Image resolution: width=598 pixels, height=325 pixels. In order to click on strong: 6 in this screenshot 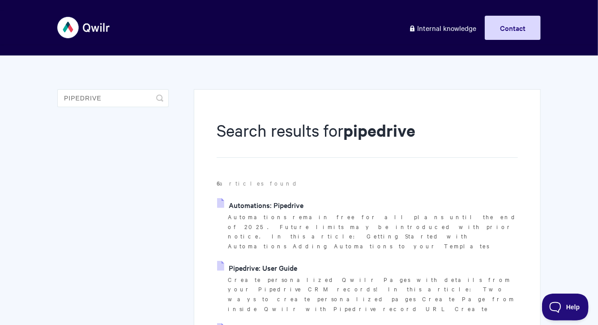, I will do `click(218, 183)`.